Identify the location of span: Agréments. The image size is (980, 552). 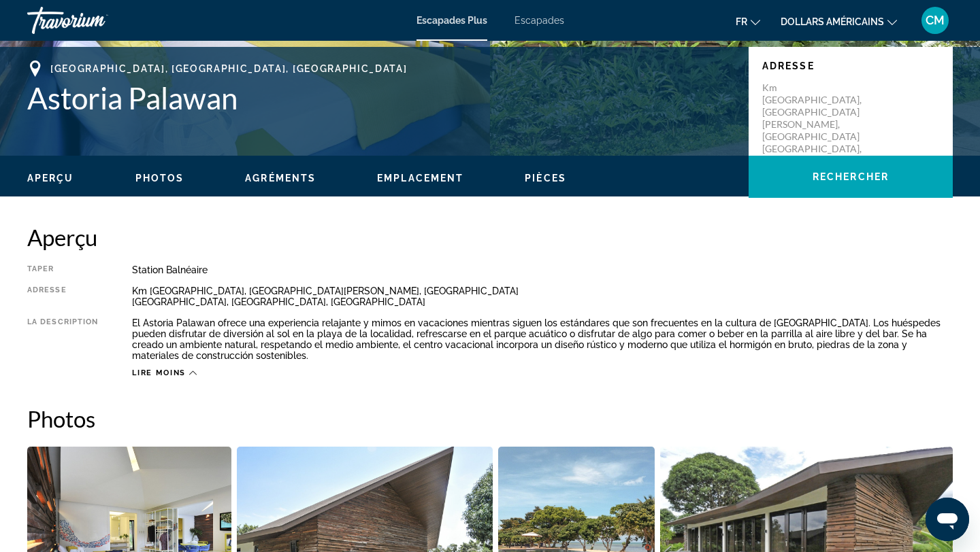
(280, 178).